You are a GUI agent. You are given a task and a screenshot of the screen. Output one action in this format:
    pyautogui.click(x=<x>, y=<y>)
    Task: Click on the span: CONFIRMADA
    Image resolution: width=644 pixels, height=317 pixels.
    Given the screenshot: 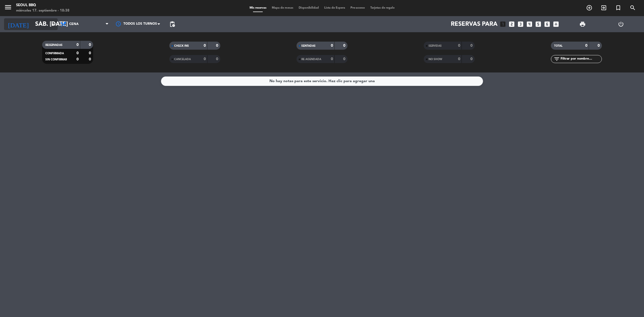 What is the action you would take?
    pyautogui.click(x=54, y=54)
    